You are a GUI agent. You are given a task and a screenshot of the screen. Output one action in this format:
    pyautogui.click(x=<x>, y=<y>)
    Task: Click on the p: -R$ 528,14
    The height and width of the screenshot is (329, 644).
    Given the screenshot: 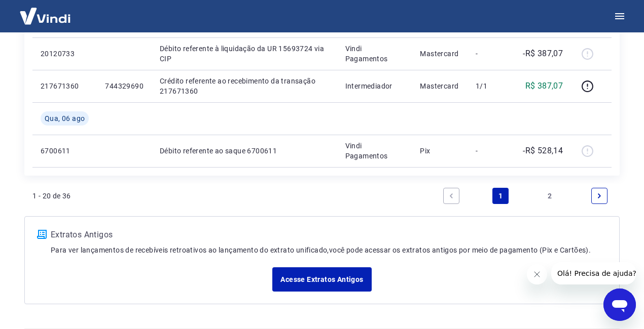 What is the action you would take?
    pyautogui.click(x=542, y=151)
    